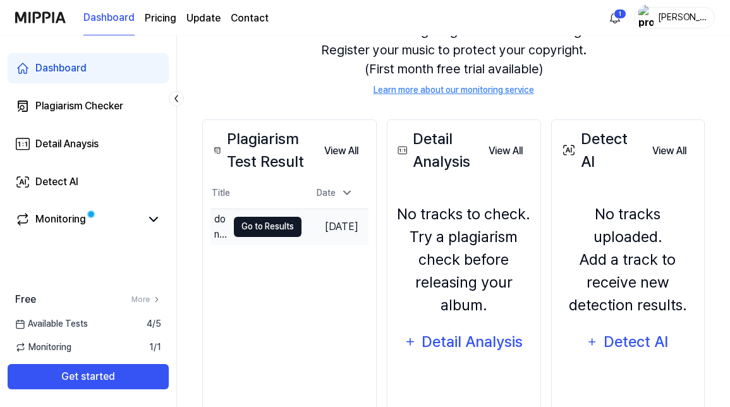  Describe the element at coordinates (61, 68) in the screenshot. I see `div: Dashboard` at that location.